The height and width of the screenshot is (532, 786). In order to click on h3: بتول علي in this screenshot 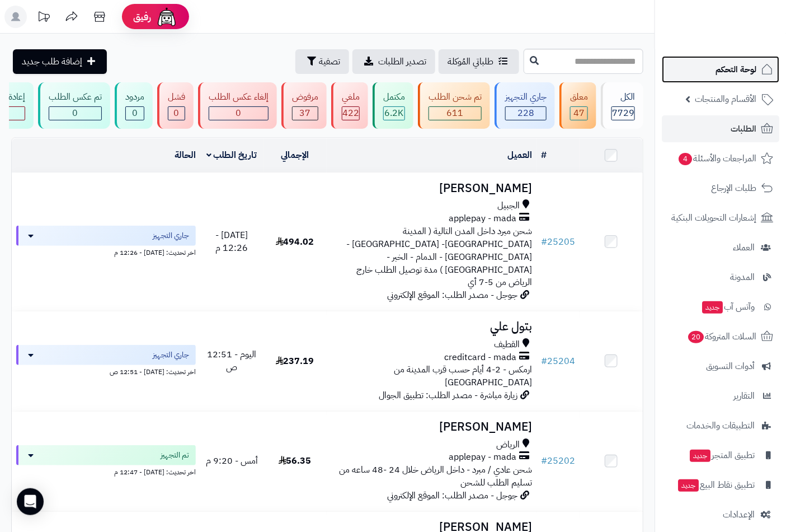, I will do `click(432, 326)`.